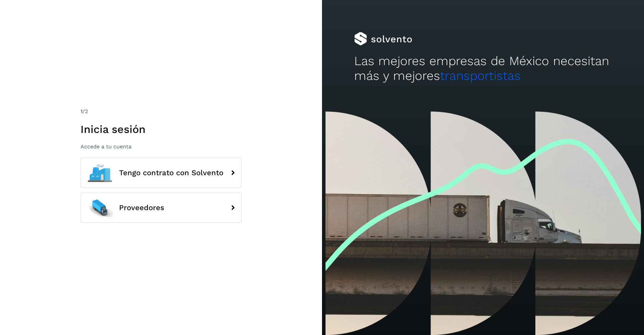 This screenshot has height=335, width=644. Describe the element at coordinates (161, 172) in the screenshot. I see `button: Tengo contrato con Solvento` at that location.